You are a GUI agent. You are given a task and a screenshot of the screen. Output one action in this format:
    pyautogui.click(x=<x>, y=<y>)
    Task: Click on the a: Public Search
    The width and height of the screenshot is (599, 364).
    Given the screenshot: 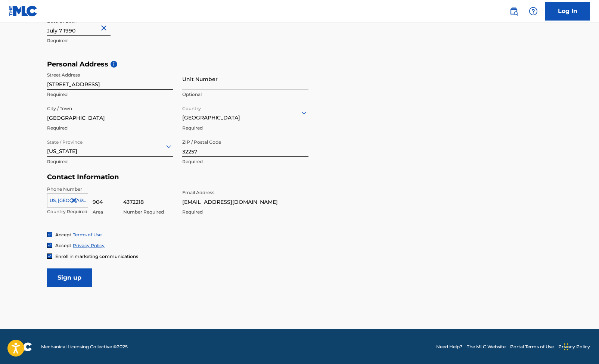 What is the action you would take?
    pyautogui.click(x=514, y=11)
    